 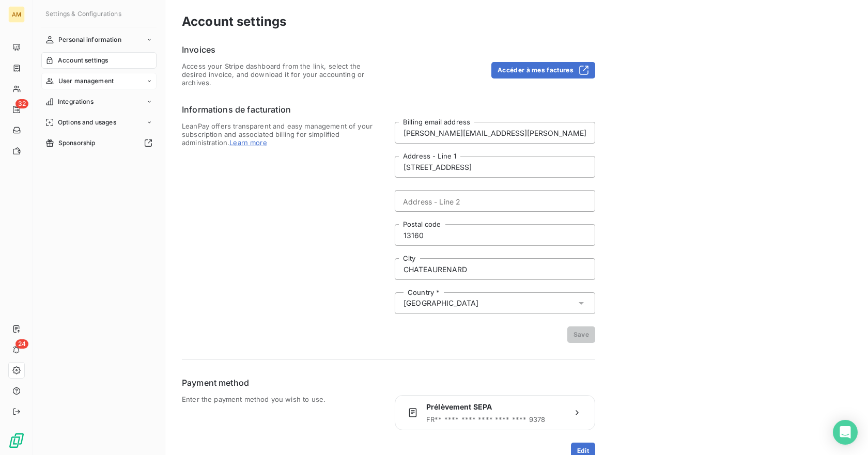 What do you see at coordinates (99, 143) in the screenshot?
I see `a: Sponsorship` at bounding box center [99, 143].